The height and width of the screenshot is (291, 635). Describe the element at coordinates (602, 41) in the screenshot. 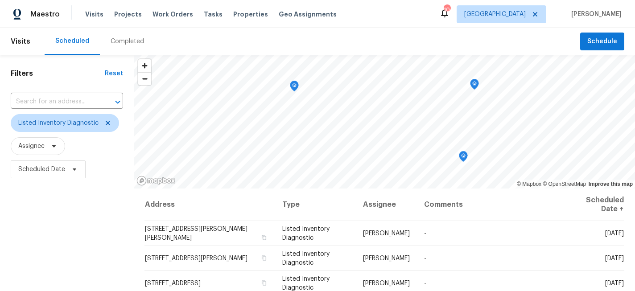

I see `span: Schedule` at that location.